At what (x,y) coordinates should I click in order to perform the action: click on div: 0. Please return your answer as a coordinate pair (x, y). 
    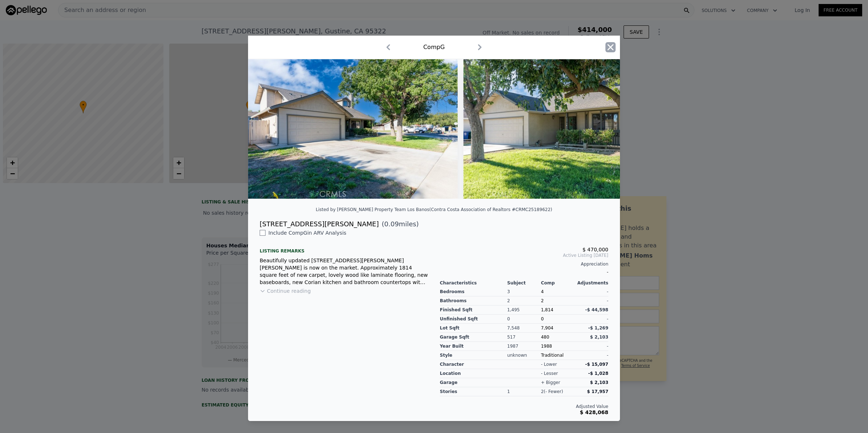
    Looking at the image, I should click on (524, 319).